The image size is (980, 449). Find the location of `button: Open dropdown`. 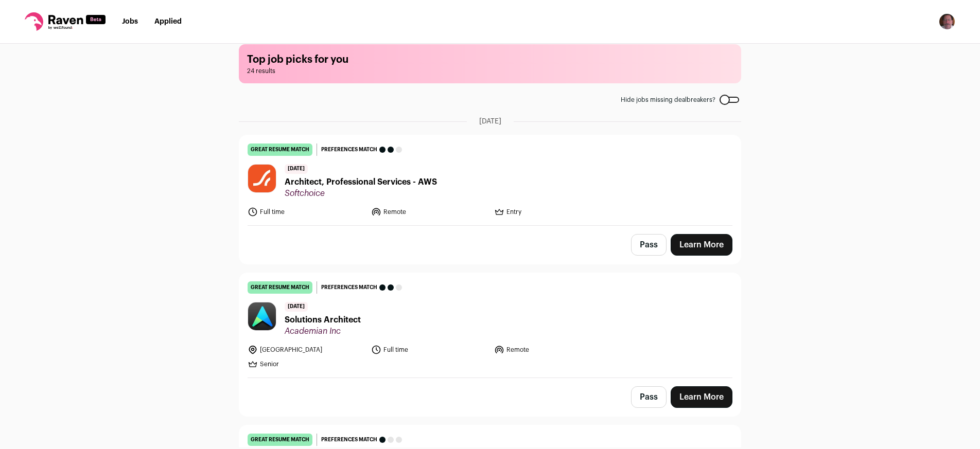

button: Open dropdown is located at coordinates (947, 22).